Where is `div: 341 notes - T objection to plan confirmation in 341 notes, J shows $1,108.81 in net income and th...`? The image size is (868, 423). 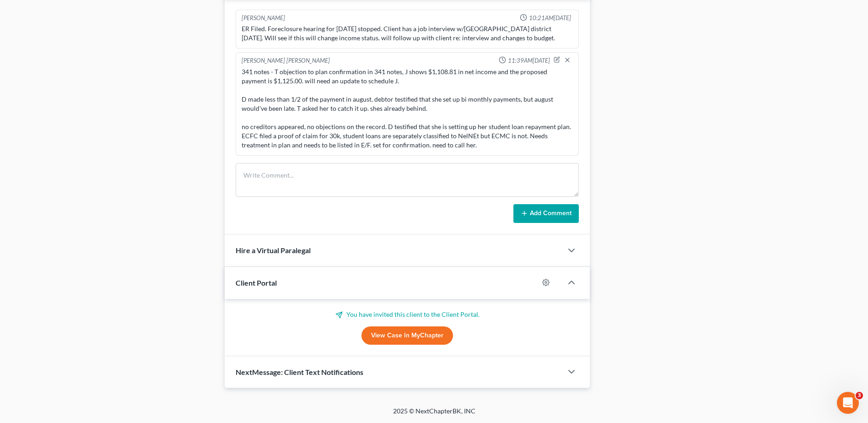 div: 341 notes - T objection to plan confirmation in 341 notes, J shows $1,108.81 in net income and th... is located at coordinates (407, 109).